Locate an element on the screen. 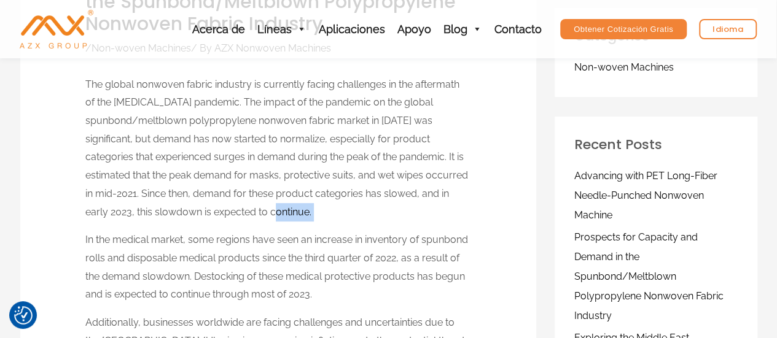 Image resolution: width=777 pixels, height=338 pixels. p: The global nonwoven fabric industry is currently facing challenges in the aftermath of the [MEDIC... is located at coordinates (278, 149).